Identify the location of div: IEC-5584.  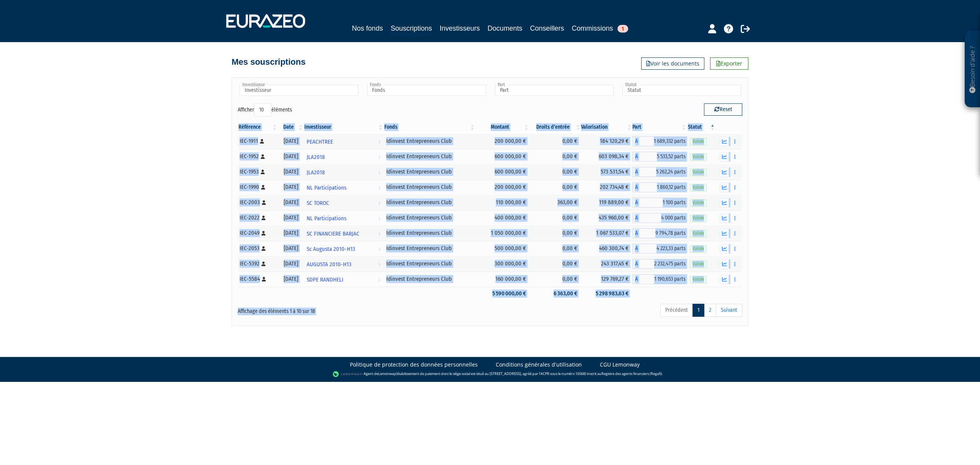
(257, 279).